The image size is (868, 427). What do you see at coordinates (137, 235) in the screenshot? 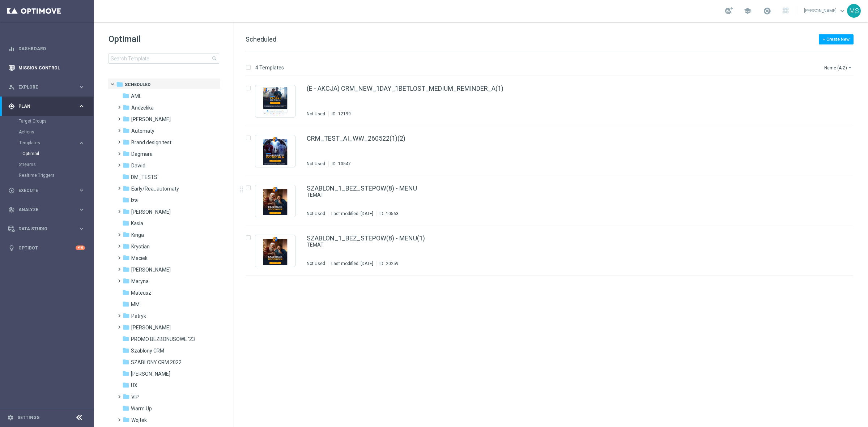
I see `span: Kinga` at bounding box center [137, 235].